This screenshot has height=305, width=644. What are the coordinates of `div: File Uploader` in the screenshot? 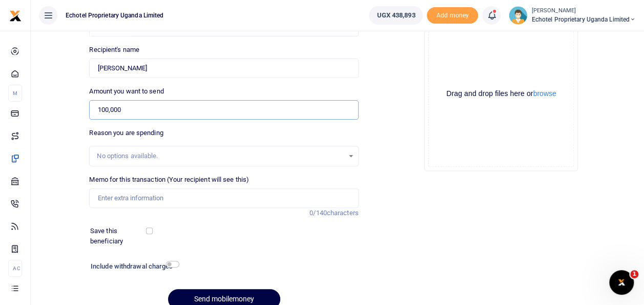 It's located at (501, 94).